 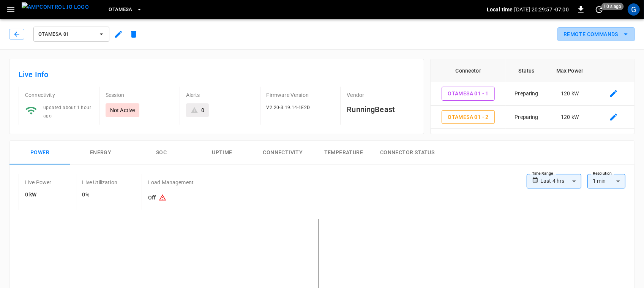 What do you see at coordinates (499, 9) in the screenshot?
I see `p: Local time` at bounding box center [499, 9].